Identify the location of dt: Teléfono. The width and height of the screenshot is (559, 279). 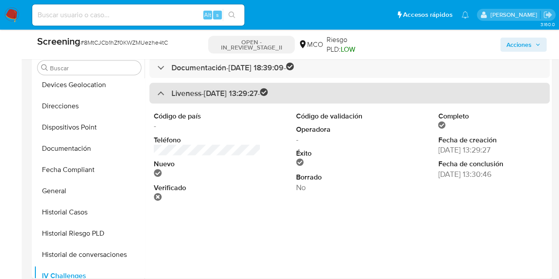
(207, 140).